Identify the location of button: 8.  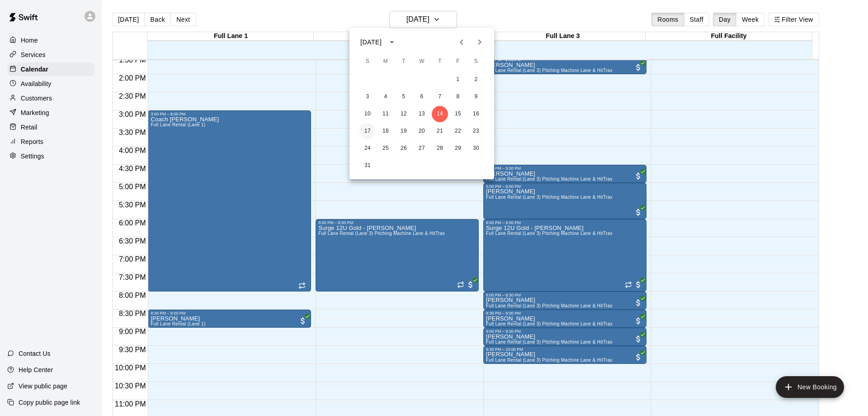
(458, 97).